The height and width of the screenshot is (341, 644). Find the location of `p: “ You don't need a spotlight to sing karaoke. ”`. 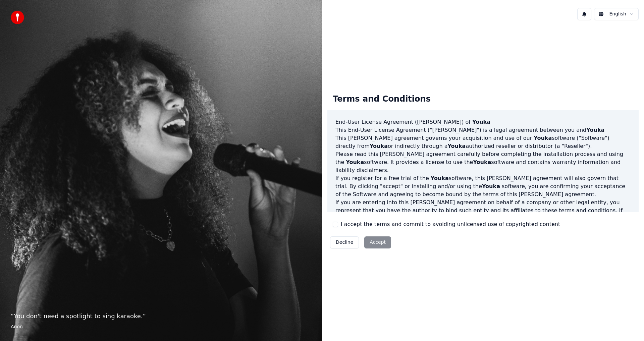

p: “ You don't need a spotlight to sing karaoke. ” is located at coordinates (161, 316).